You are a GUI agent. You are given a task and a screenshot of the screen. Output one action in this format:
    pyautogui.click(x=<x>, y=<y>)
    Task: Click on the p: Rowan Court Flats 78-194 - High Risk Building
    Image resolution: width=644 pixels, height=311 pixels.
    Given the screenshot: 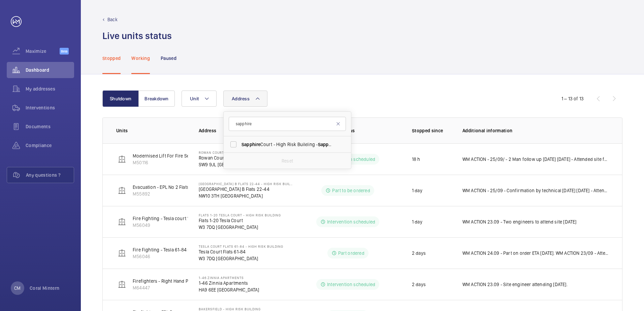 What is the action you would take?
    pyautogui.click(x=243, y=152)
    